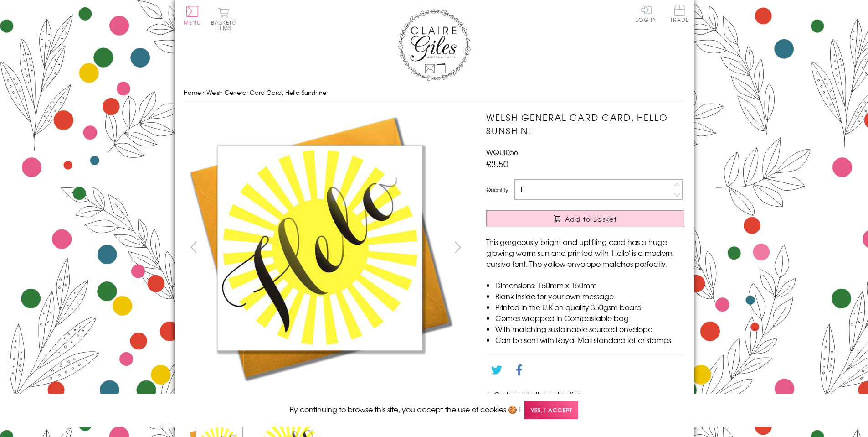 The width and height of the screenshot is (868, 437). I want to click on p: This gorgeously bright and uplifting card has a huge glowing warm sun and printed with 'Hello' is..., so click(585, 252).